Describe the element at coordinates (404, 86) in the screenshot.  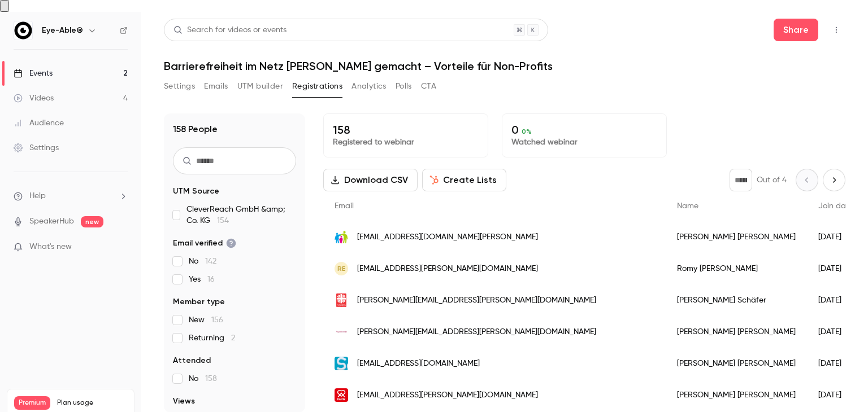
I see `button: Polls` at that location.